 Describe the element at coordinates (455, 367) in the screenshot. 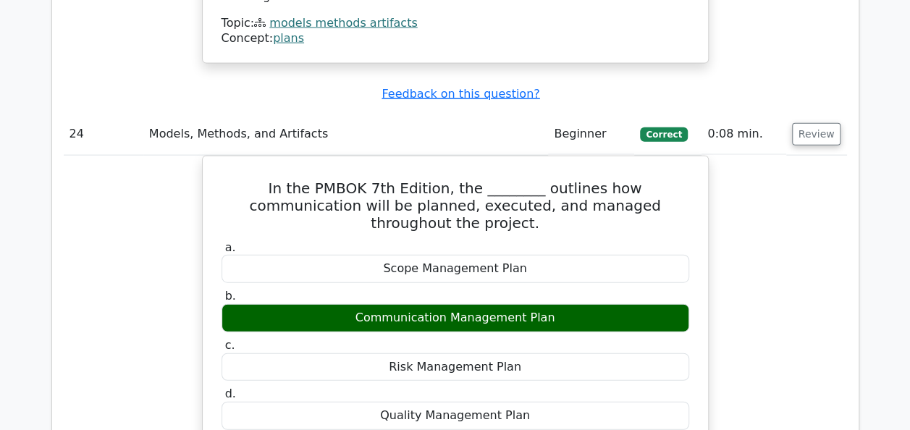

I see `div: Risk Management Plan` at that location.